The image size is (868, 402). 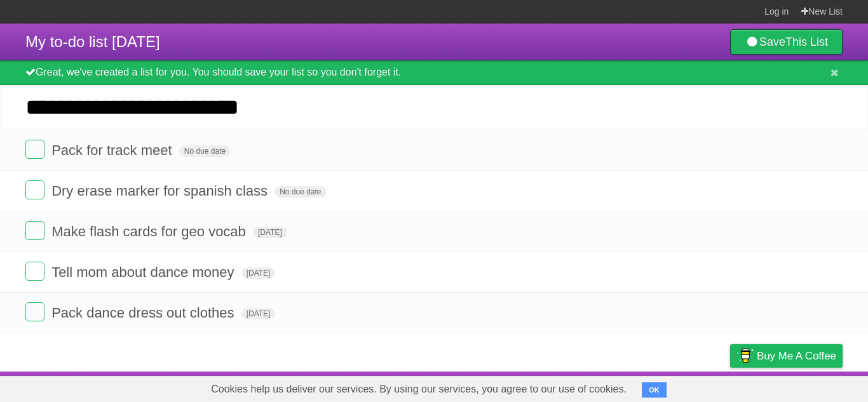 I want to click on span: Tell mom about dance money, so click(x=145, y=271).